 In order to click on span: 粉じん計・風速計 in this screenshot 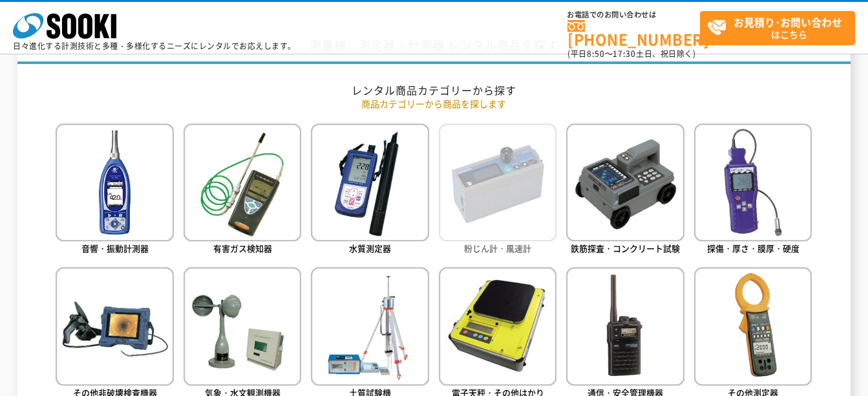, I will do `click(498, 248)`.